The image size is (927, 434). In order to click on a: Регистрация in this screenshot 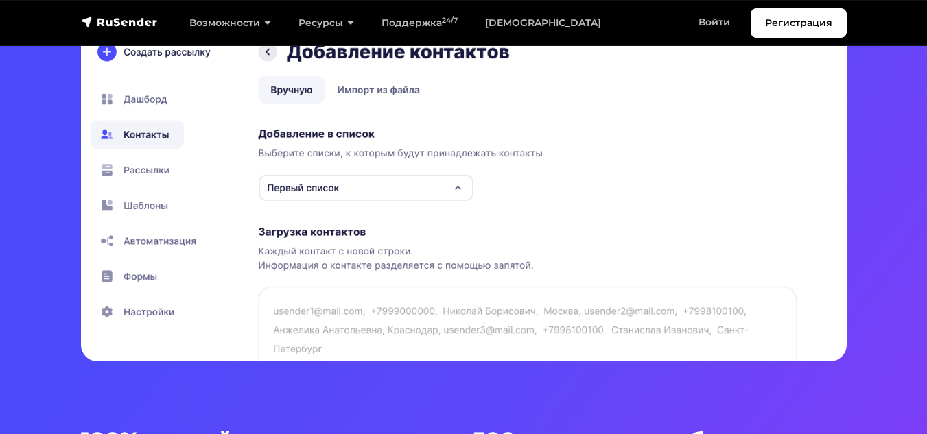, I will do `click(799, 23)`.